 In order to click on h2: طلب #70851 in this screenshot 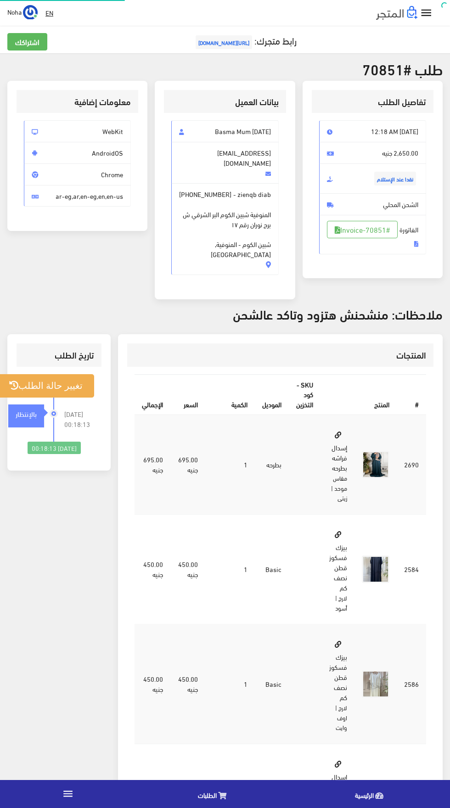, I will do `click(225, 68)`.